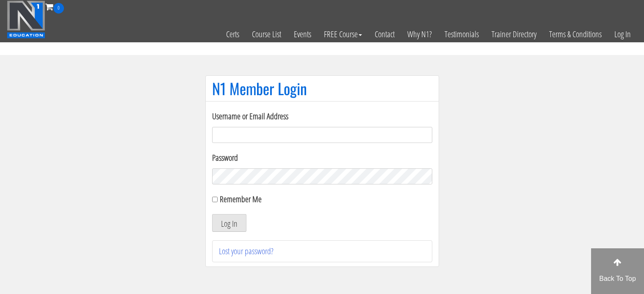  Describe the element at coordinates (322, 157) in the screenshot. I see `label: Password` at that location.